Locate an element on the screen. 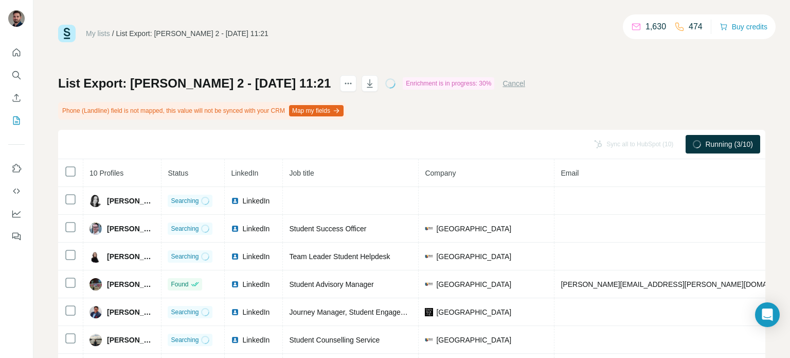  img: Surfe Logo is located at coordinates (67, 33).